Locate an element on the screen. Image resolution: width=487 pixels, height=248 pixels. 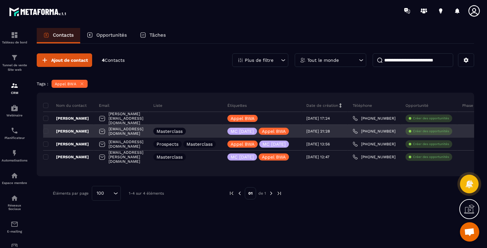
p: Opportunités is located at coordinates (111, 35).